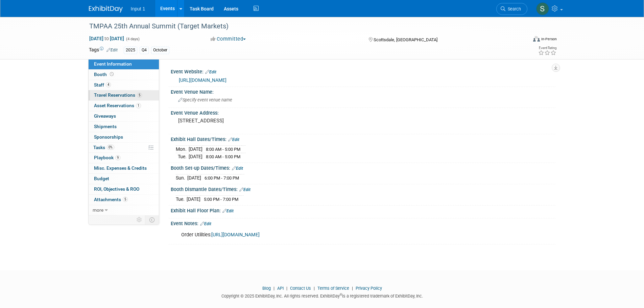  I want to click on span: 9, so click(118, 158).